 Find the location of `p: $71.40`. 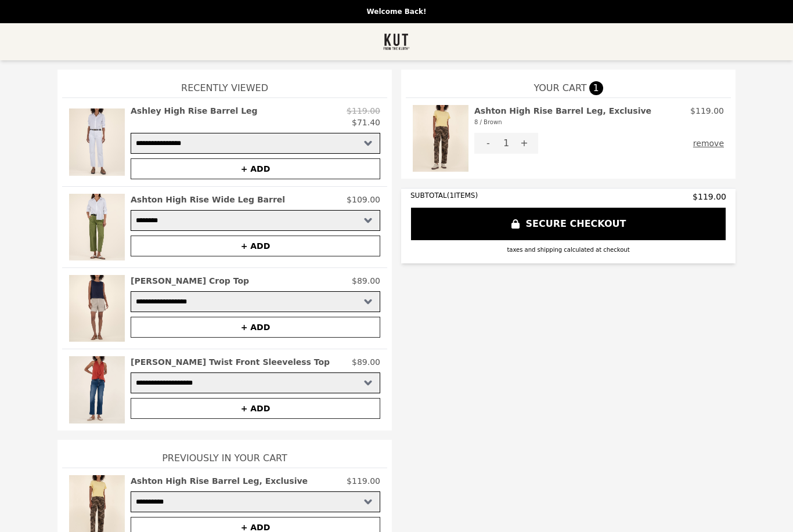

p: $71.40 is located at coordinates (366, 122).